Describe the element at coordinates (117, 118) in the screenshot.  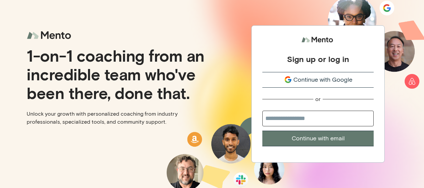
I see `p: Unlock your growth with personalized coaching from industry professionals, specialized tools, and...` at that location.